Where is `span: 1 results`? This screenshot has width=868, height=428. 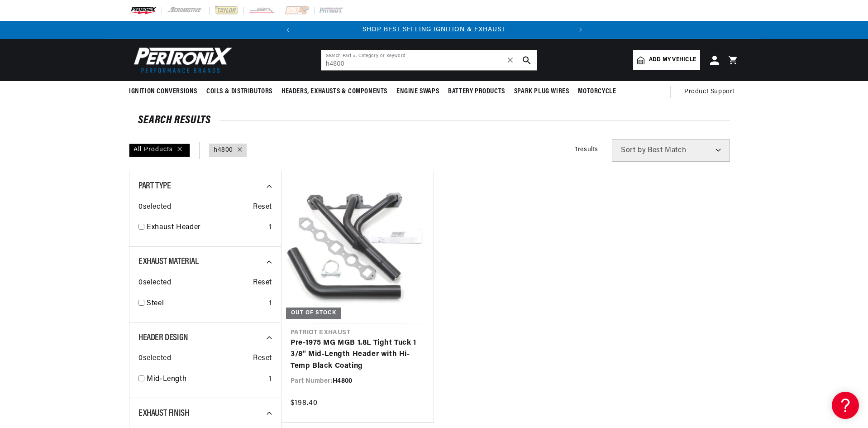 span: 1 results is located at coordinates (586, 150).